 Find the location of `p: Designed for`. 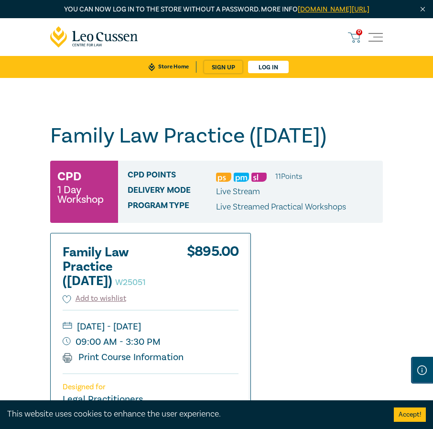

p: Designed for is located at coordinates (151, 387).